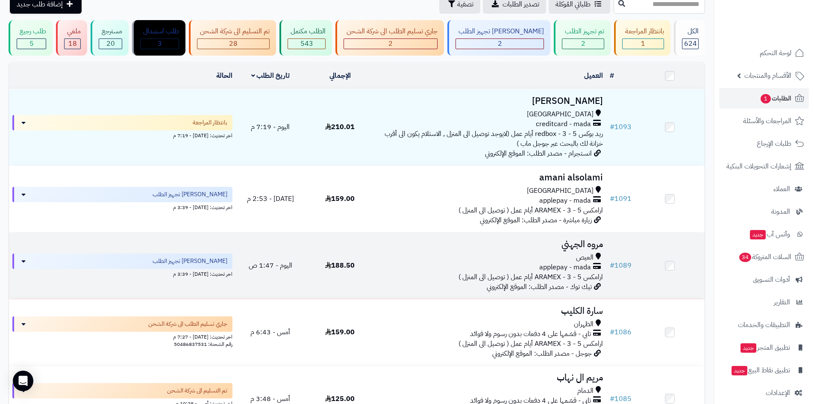 The width and height of the screenshot is (814, 404). Describe the element at coordinates (764, 234) in the screenshot. I see `a: وآتس آبجديد` at that location.